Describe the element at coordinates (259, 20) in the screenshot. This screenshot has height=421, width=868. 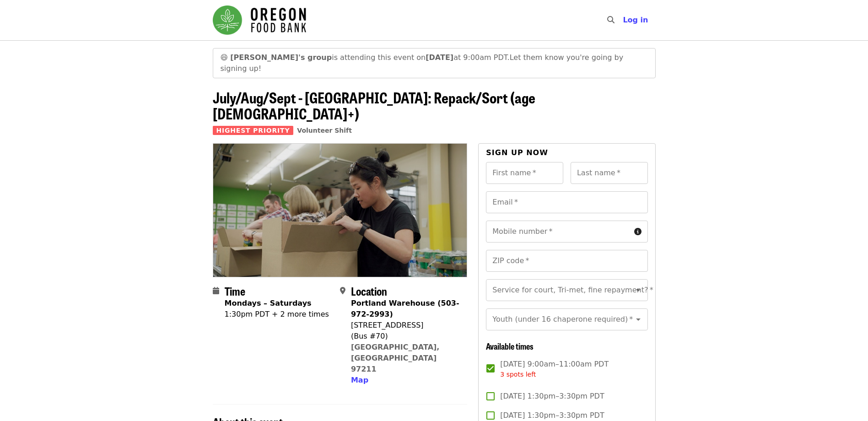
I see `img: Oregon Food Bank - Home` at that location.